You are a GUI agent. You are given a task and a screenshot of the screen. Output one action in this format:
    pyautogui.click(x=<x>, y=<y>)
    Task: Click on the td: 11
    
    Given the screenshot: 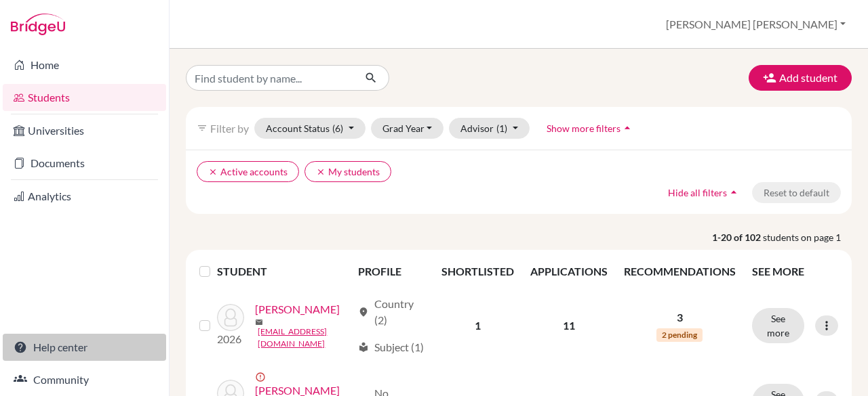 What is the action you would take?
    pyautogui.click(x=569, y=326)
    